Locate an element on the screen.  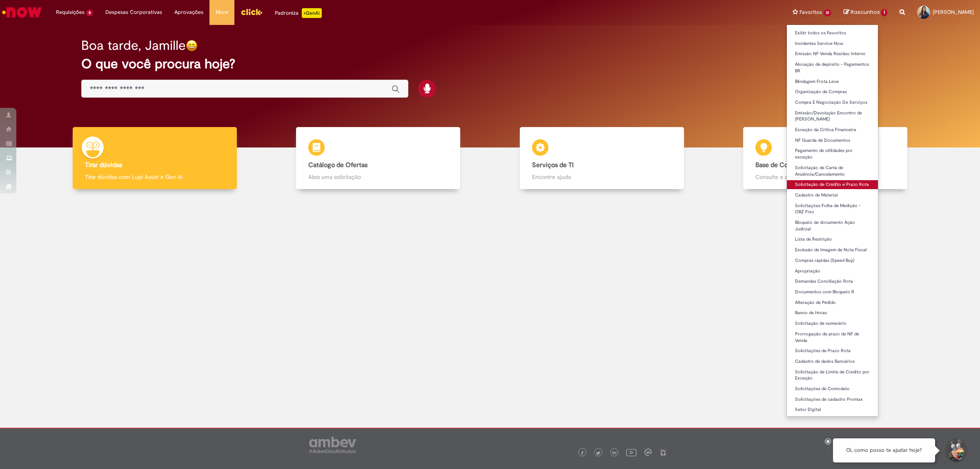
a: Demandas Conciliação Rota is located at coordinates (833, 281).